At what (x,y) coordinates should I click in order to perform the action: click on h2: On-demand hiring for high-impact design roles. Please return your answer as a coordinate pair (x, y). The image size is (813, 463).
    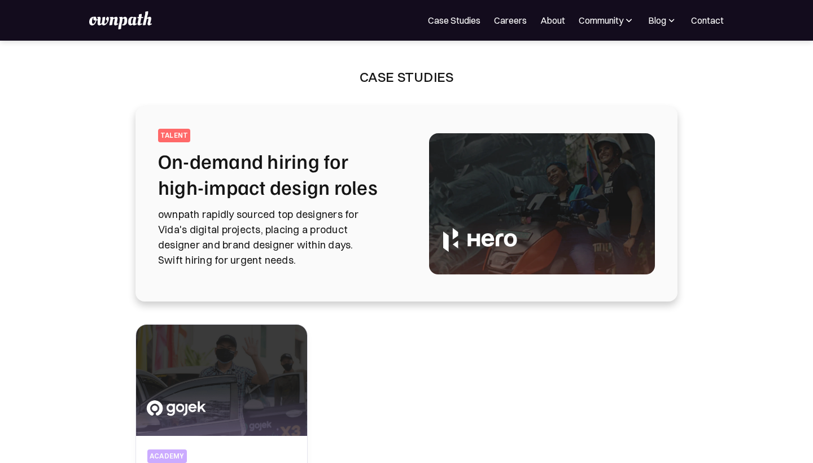
    Looking at the image, I should click on (280, 174).